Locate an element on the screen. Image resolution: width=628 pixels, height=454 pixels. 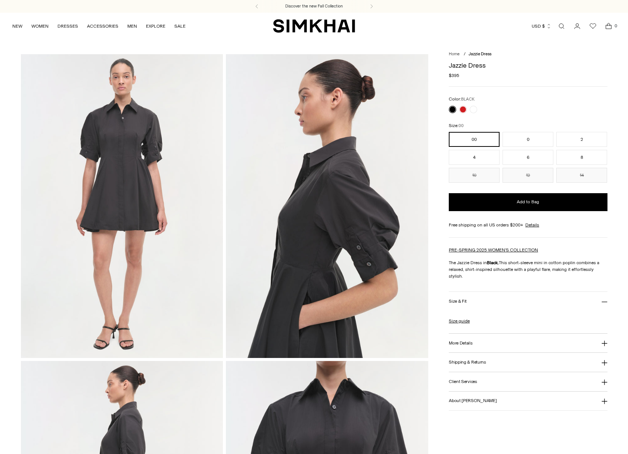
h3: More Details is located at coordinates (460, 343).